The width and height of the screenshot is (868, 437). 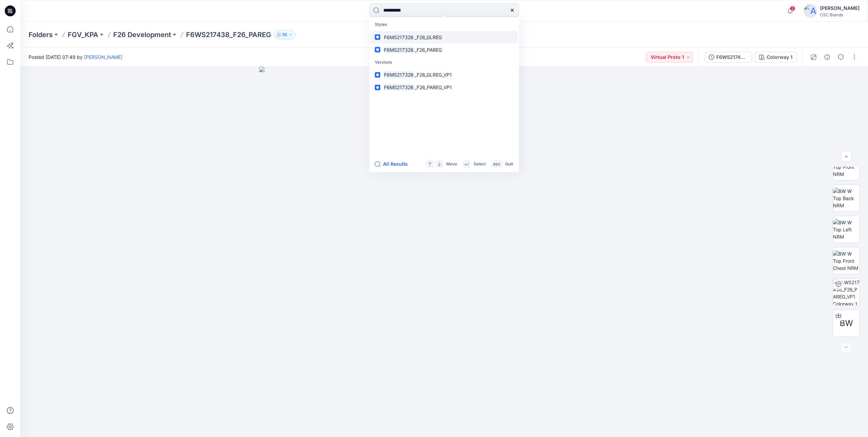 What do you see at coordinates (83, 35) in the screenshot?
I see `p: FGV_KPA` at bounding box center [83, 35].